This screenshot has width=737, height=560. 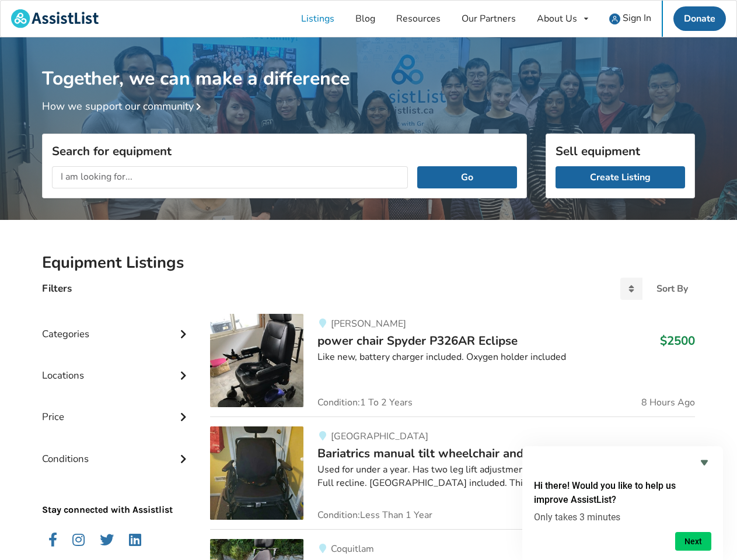 What do you see at coordinates (116, 366) in the screenshot?
I see `div: Locations` at bounding box center [116, 366].